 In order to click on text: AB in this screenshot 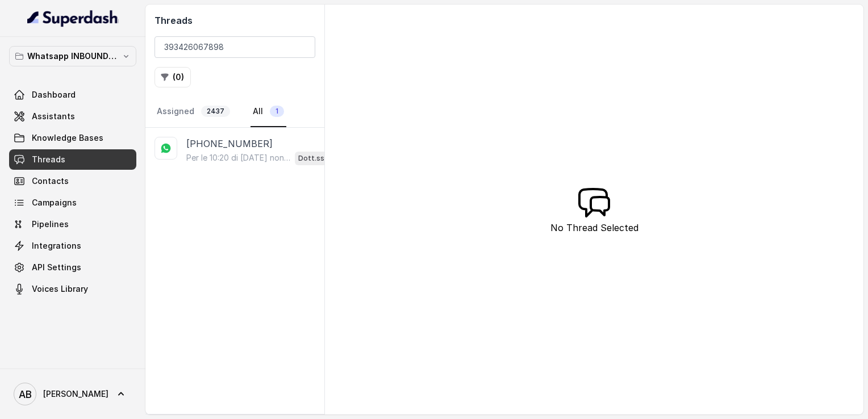, I will do `click(25, 395)`.